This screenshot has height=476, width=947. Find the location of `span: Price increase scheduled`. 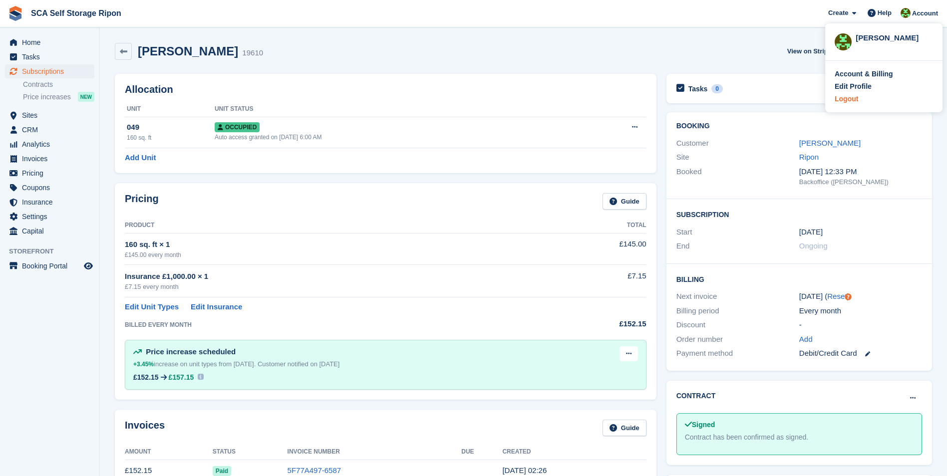

span: Price increase scheduled is located at coordinates (191, 351).